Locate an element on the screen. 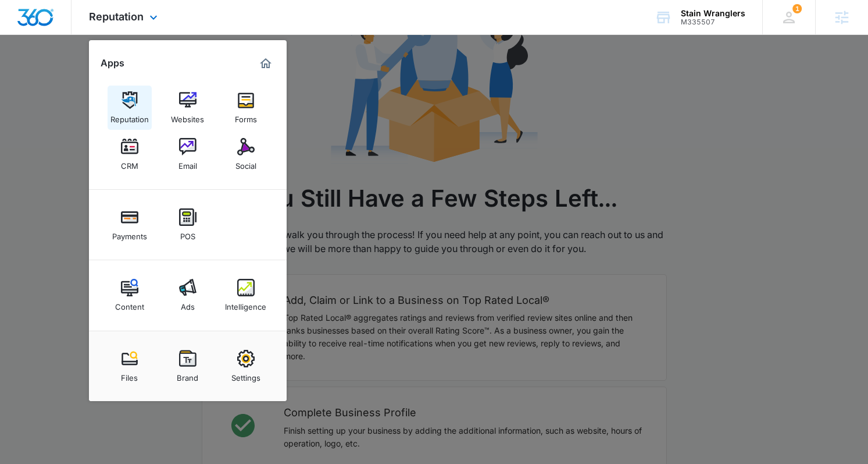 This screenshot has width=868, height=464. div: POS is located at coordinates (188, 233).